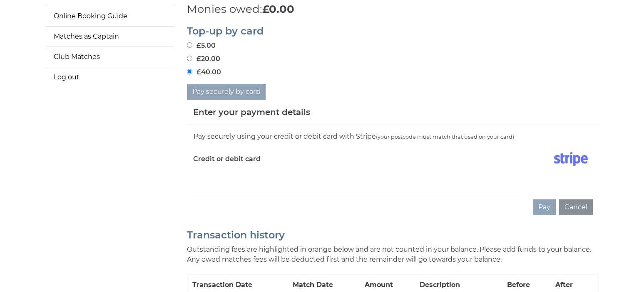 The image size is (644, 292). What do you see at coordinates (393, 137) in the screenshot?
I see `div: Pay securely using your credit or debit card with Stripe` at bounding box center [393, 137].